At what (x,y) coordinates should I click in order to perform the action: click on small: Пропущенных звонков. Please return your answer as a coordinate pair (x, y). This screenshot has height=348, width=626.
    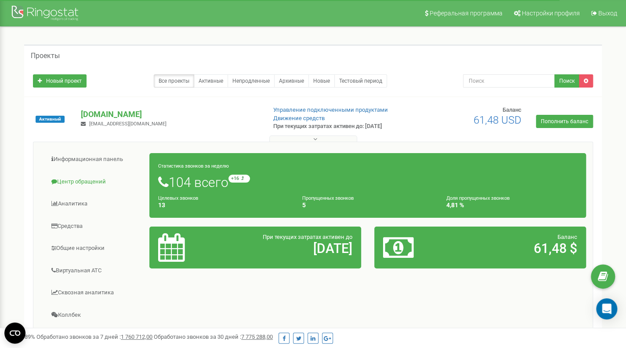
    Looking at the image, I should click on (328, 198).